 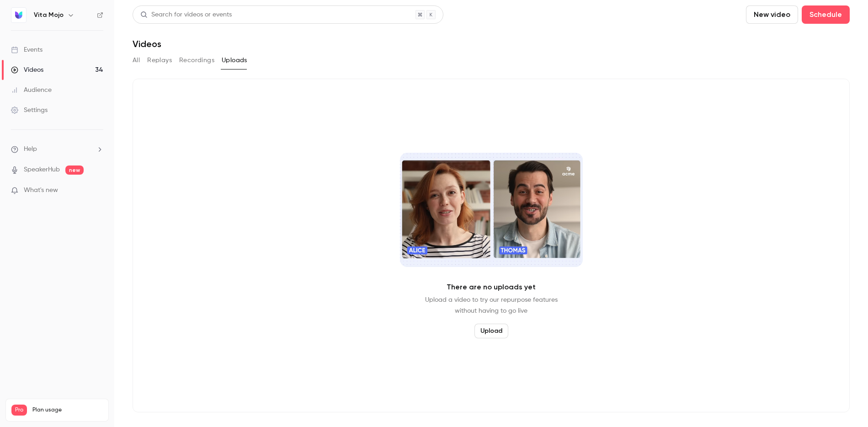 I want to click on button: Replays, so click(x=159, y=61).